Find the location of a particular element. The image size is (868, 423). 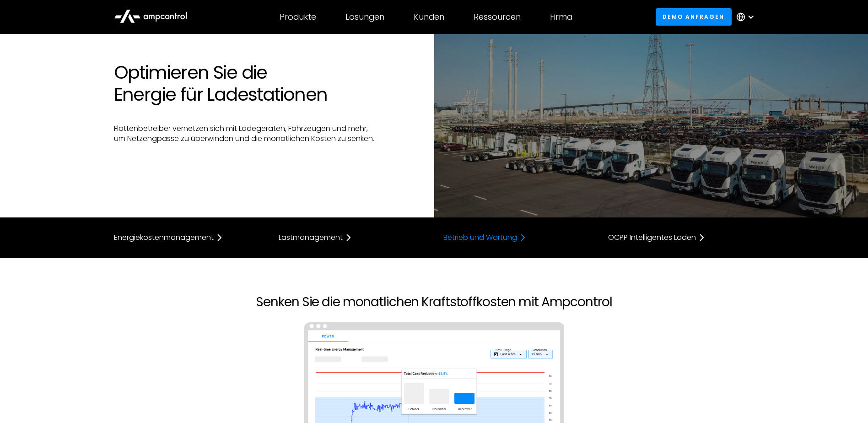

div: Firma is located at coordinates (561, 17).